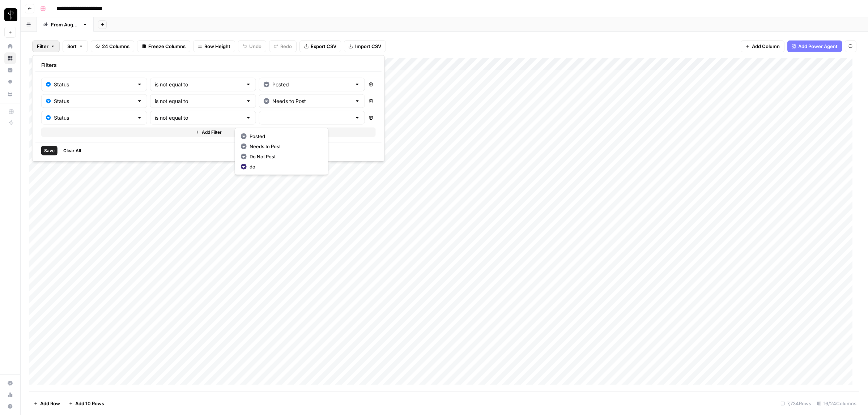 The height and width of the screenshot is (415, 868). What do you see at coordinates (323, 46) in the screenshot?
I see `span: Export CSV` at bounding box center [323, 46].